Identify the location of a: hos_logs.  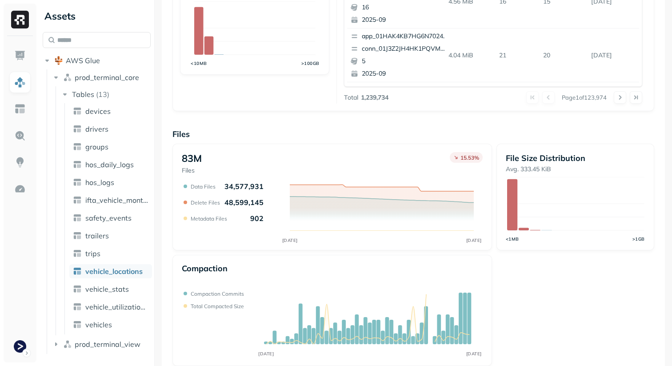
(111, 182).